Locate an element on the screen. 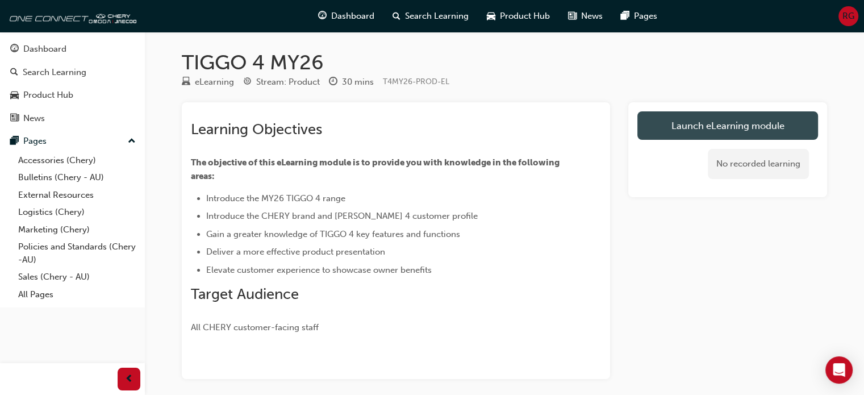 The image size is (864, 395). button: Pages is located at coordinates (72, 141).